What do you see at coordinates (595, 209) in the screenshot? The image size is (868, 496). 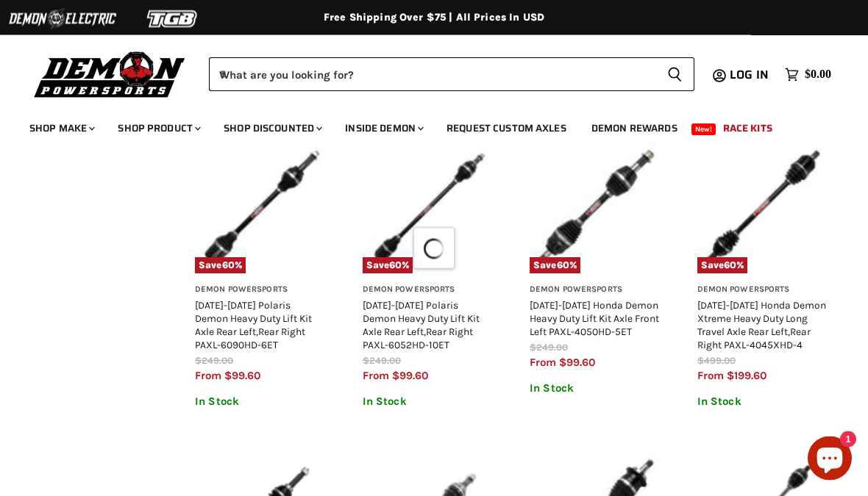 I see `a: 2014-2025 Honda Demon Heavy Duty Lift Kit Axle Front Left PAXL-4050HD-5ETSave60%` at bounding box center [595, 209].